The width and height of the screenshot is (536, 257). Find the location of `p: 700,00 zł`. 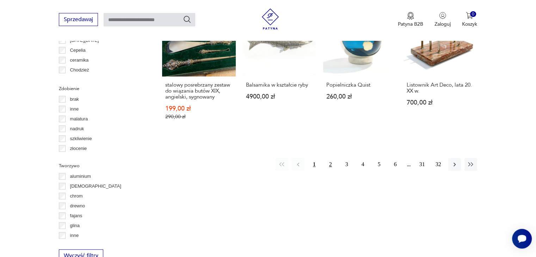

p: 700,00 zł is located at coordinates (441, 103).